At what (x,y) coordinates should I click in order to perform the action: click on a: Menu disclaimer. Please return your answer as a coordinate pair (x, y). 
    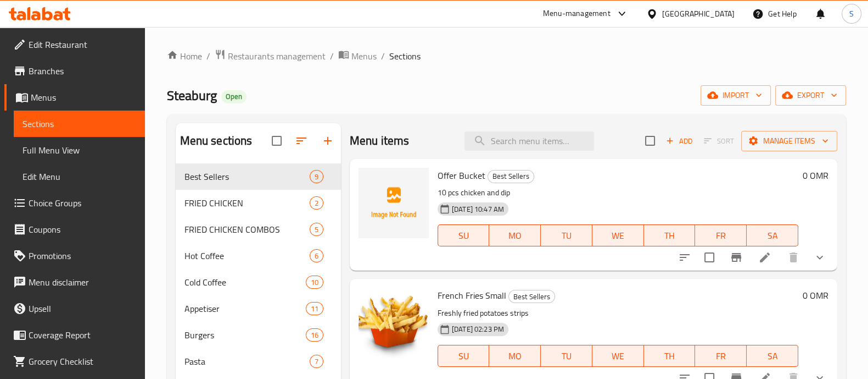
    Looking at the image, I should click on (75, 282).